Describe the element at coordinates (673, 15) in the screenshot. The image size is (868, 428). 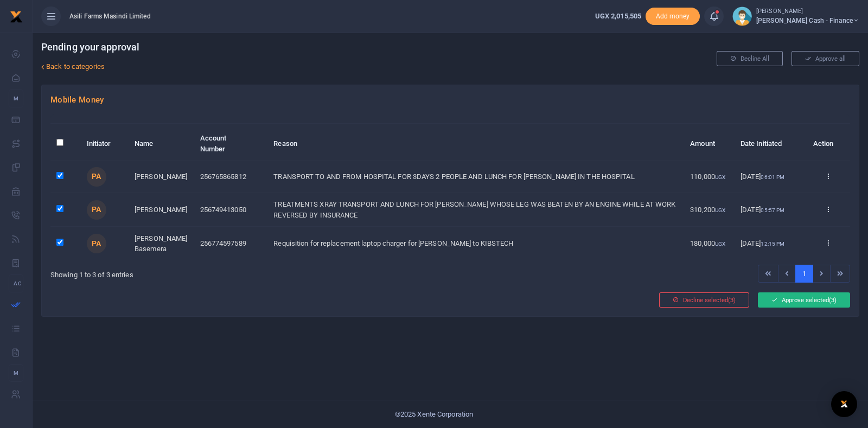
I see `a: Add money` at that location.